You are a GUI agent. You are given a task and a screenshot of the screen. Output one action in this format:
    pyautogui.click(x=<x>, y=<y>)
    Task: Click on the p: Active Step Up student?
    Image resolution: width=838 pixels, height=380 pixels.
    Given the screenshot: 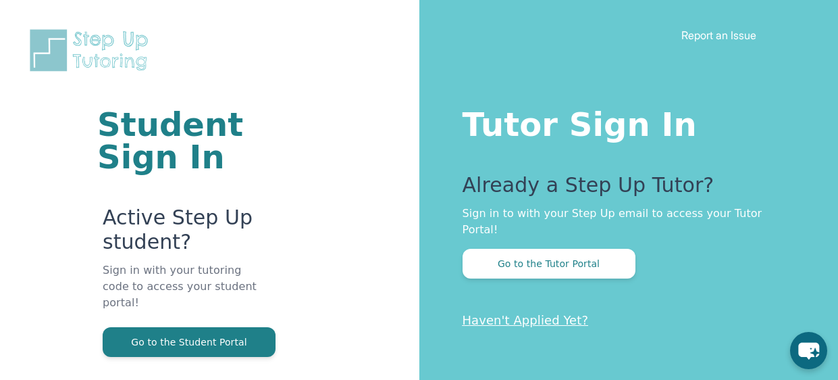 What is the action you would take?
    pyautogui.click(x=180, y=234)
    